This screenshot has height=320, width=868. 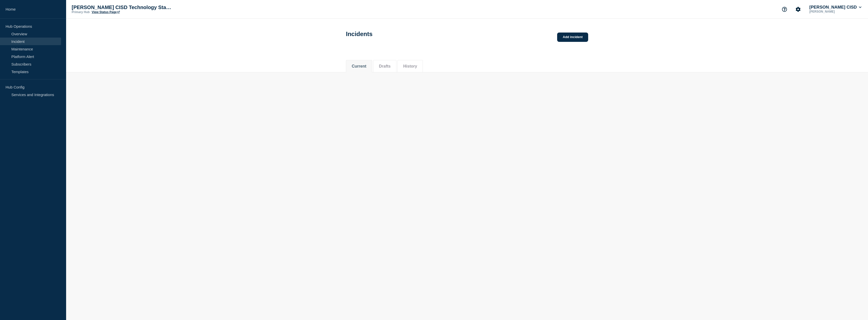 What do you see at coordinates (359, 66) in the screenshot?
I see `button: Current` at bounding box center [359, 66].